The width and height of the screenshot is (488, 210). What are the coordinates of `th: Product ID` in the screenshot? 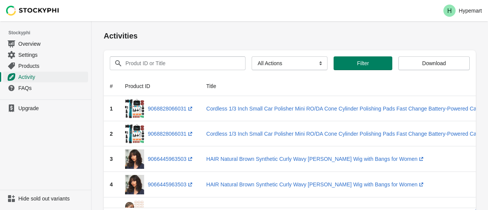 It's located at (159, 86).